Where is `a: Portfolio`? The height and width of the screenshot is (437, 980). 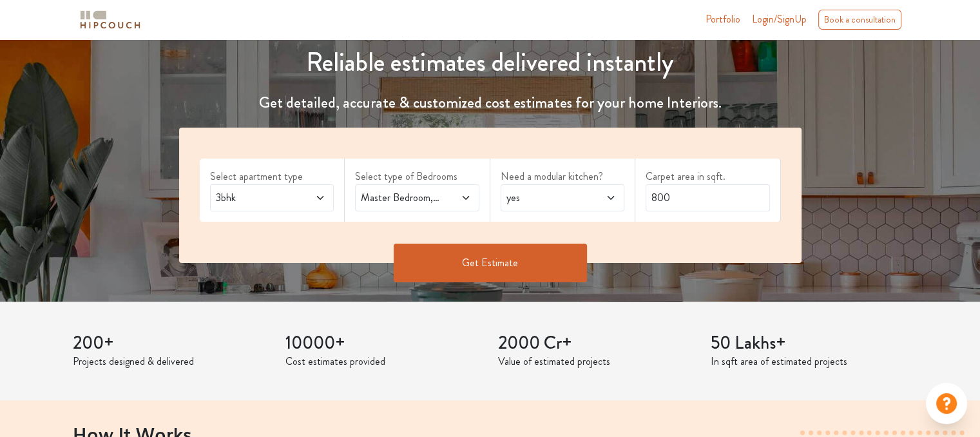 a: Portfolio is located at coordinates (723, 20).